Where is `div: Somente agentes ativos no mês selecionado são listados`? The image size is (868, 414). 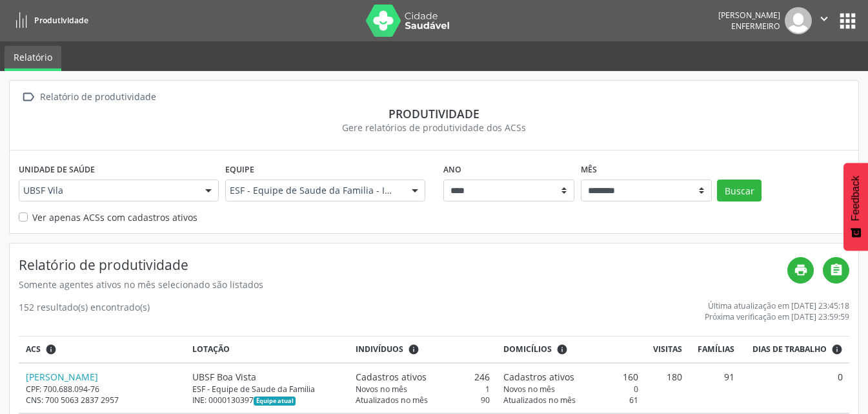
div: Somente agentes ativos no mês selecionado são listados is located at coordinates (402, 284).